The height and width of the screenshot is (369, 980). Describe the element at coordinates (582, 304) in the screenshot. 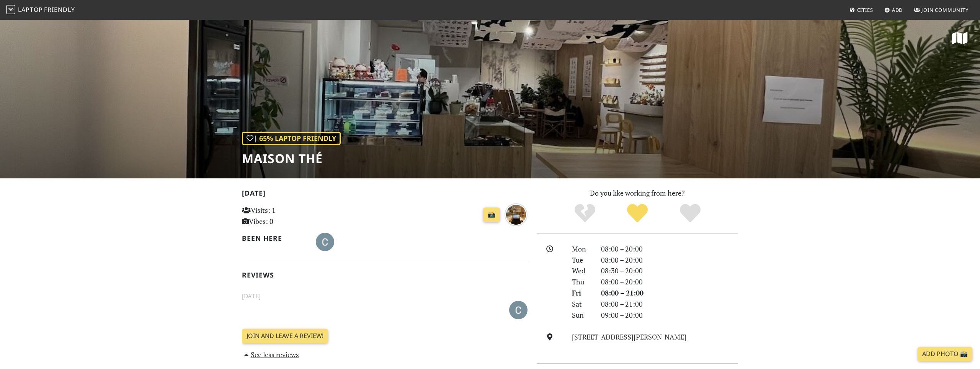

I see `div: Sat` at that location.